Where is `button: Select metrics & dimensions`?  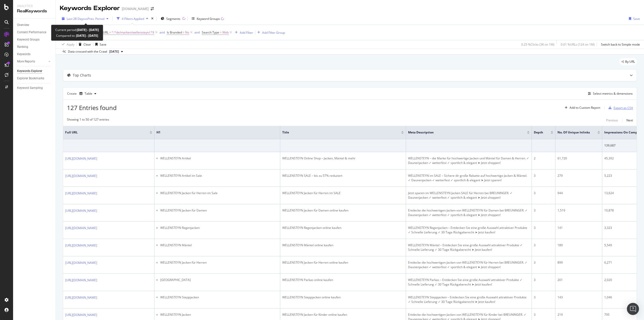
button: Select metrics & dimensions is located at coordinates (609, 94).